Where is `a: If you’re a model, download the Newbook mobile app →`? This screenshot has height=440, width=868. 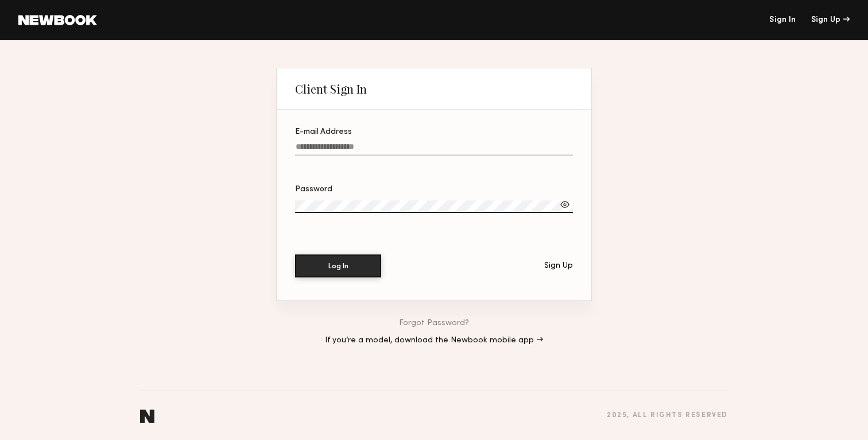 a: If you’re a model, download the Newbook mobile app → is located at coordinates (434, 341).